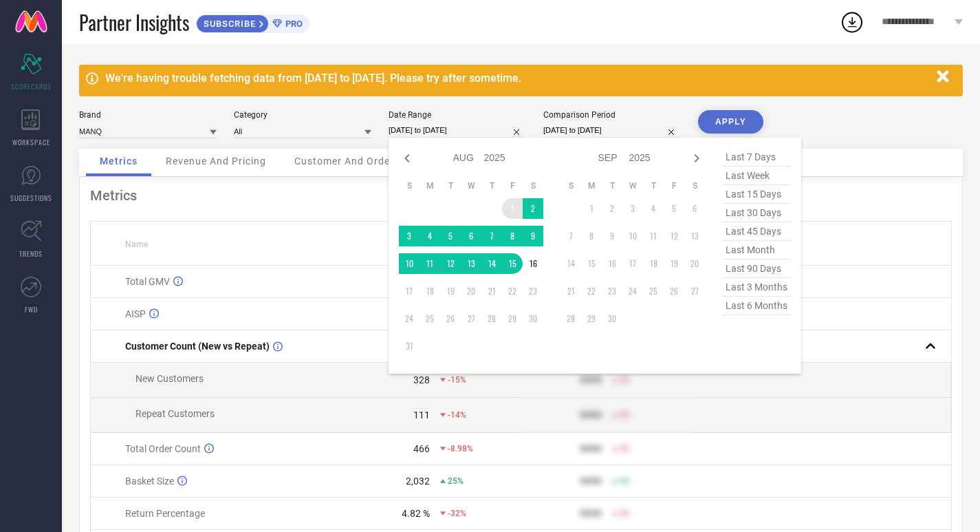 The width and height of the screenshot is (980, 532). I want to click on td: Wed Aug 27 2025, so click(471, 319).